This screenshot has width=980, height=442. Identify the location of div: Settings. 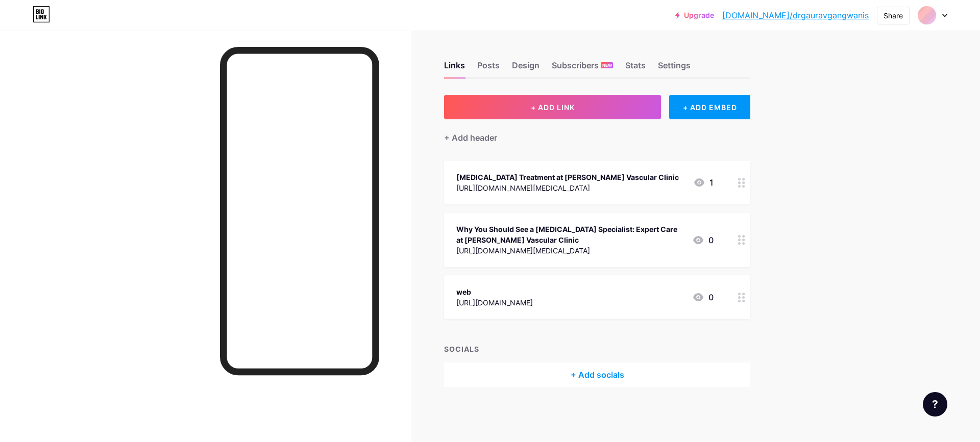
(674, 68).